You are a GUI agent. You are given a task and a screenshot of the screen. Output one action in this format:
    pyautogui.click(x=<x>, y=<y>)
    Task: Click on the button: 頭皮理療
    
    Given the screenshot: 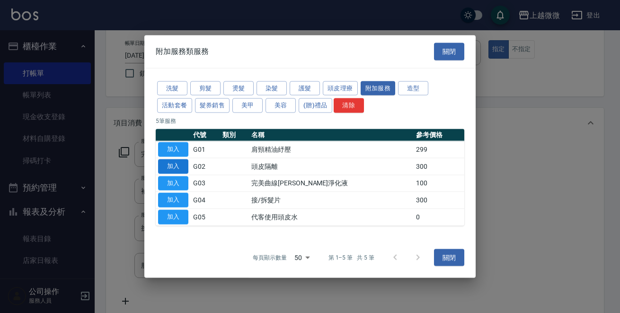 What is the action you would take?
    pyautogui.click(x=340, y=88)
    